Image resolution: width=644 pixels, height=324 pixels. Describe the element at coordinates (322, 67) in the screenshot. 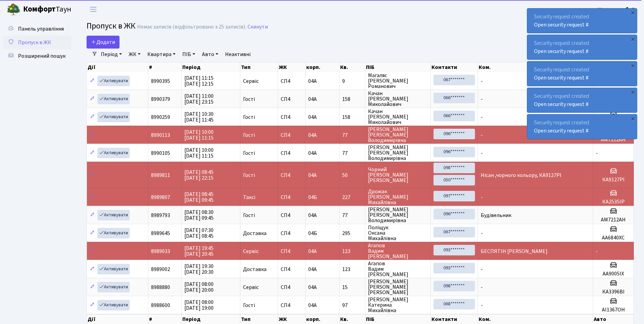

I see `th: корп.` at that location.